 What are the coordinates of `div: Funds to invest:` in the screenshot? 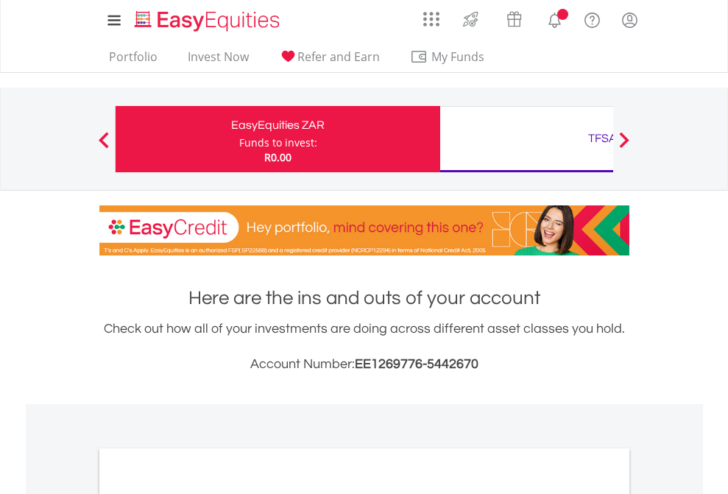 It's located at (278, 143).